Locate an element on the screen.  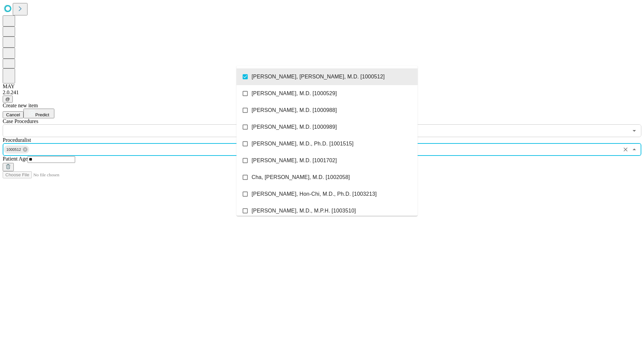
button: Clear is located at coordinates (625, 149).